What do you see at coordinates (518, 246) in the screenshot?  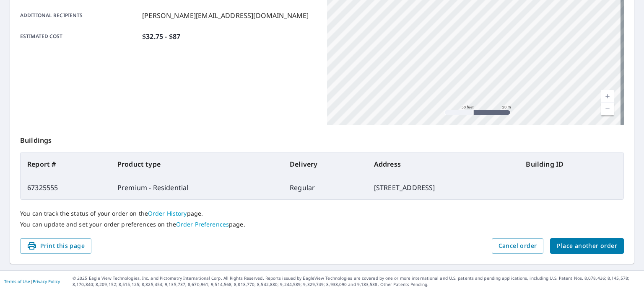 I see `button: Cancel order` at bounding box center [518, 246].